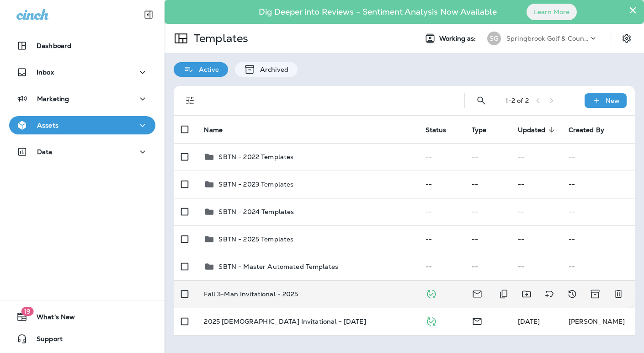 This screenshot has width=644, height=353. Describe the element at coordinates (494, 38) in the screenshot. I see `div: SG` at that location.